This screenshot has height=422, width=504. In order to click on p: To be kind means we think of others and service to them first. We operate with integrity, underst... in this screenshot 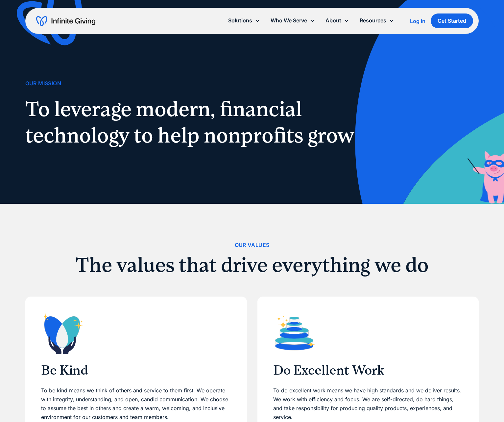, I will do `click(136, 404)`.